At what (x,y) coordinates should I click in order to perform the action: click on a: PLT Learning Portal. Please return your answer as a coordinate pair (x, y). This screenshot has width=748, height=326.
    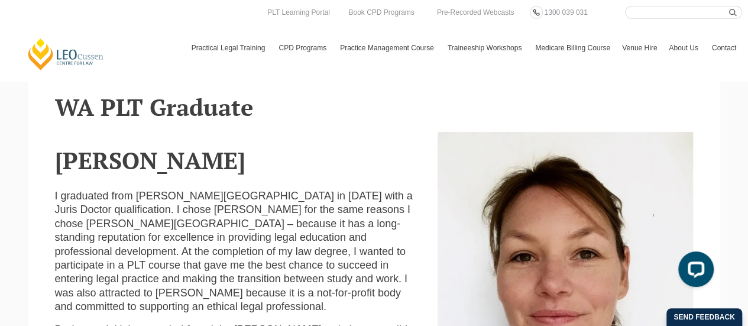
    Looking at the image, I should click on (299, 12).